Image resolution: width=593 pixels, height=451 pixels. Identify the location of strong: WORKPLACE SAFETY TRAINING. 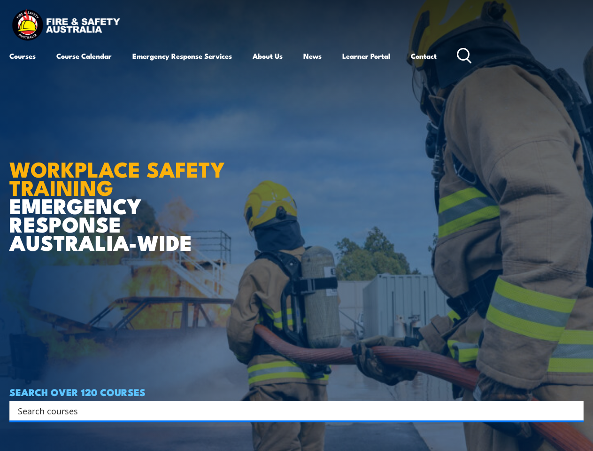
(117, 178).